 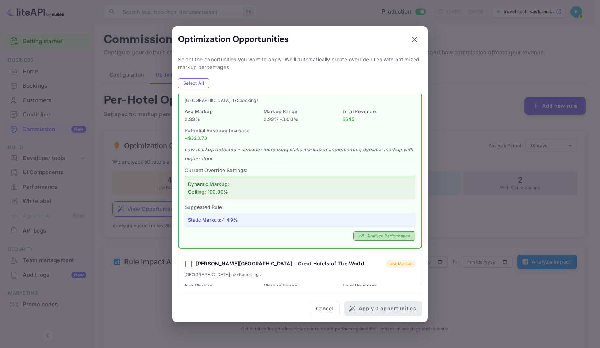 I want to click on button: Select All, so click(x=193, y=83).